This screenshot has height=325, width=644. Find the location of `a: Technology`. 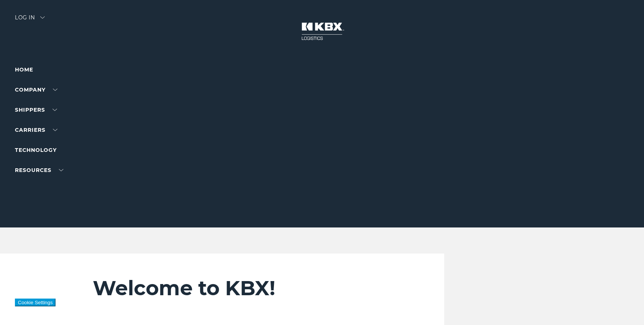

a: Technology is located at coordinates (36, 150).